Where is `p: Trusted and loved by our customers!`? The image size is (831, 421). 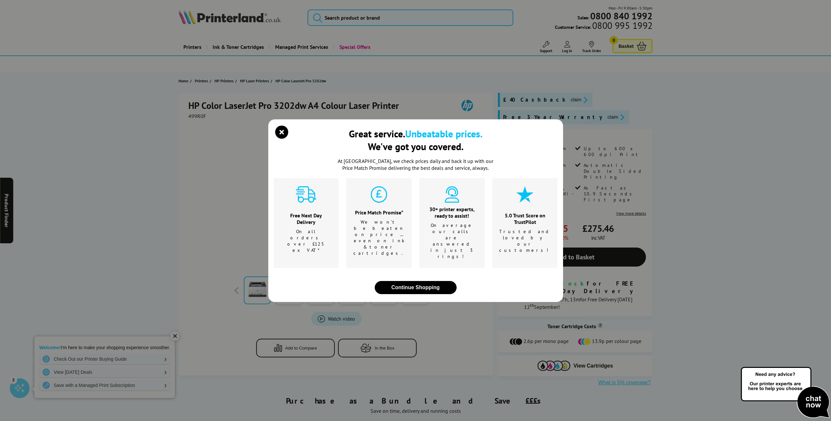
p: Trusted and loved by our customers! is located at coordinates (525, 241).